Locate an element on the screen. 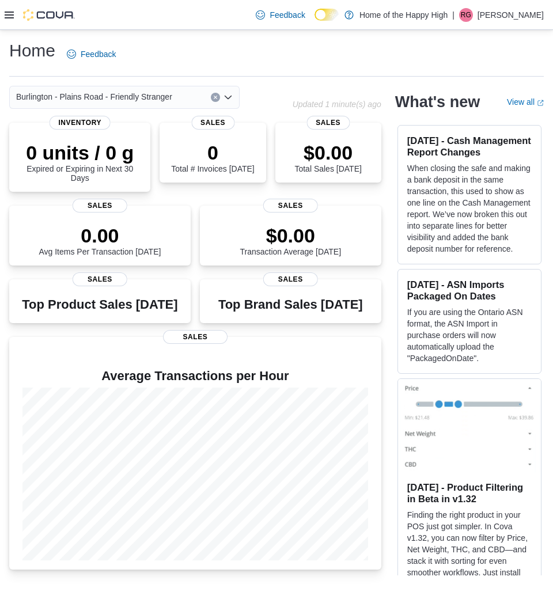 The image size is (553, 603). p: When closing the safe and making a bank deposit in the same transaction, this used to show as one... is located at coordinates (469, 208).